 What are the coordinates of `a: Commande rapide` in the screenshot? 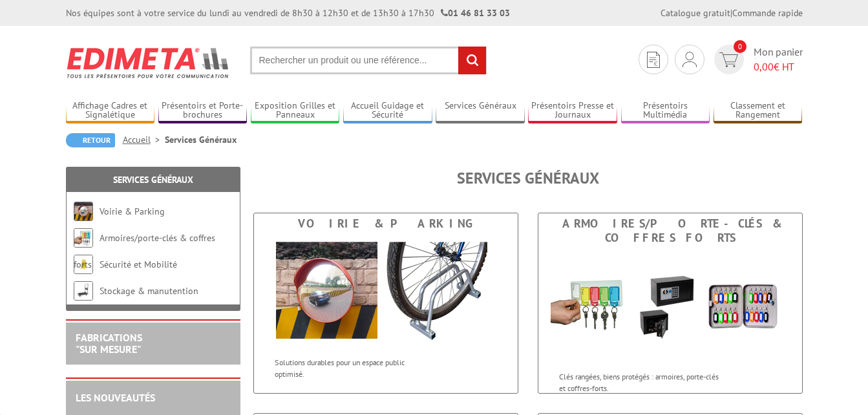 It's located at (767, 13).